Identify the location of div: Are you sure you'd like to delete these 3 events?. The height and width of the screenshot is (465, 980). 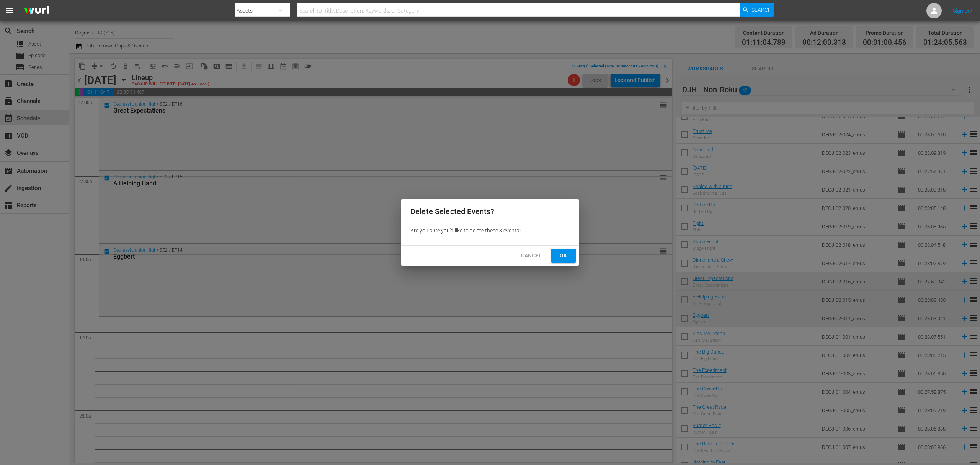
(490, 230).